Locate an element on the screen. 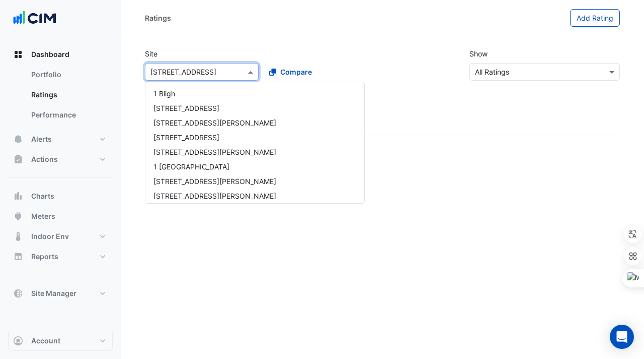 The height and width of the screenshot is (359, 644). span: Charts is located at coordinates (43, 196).